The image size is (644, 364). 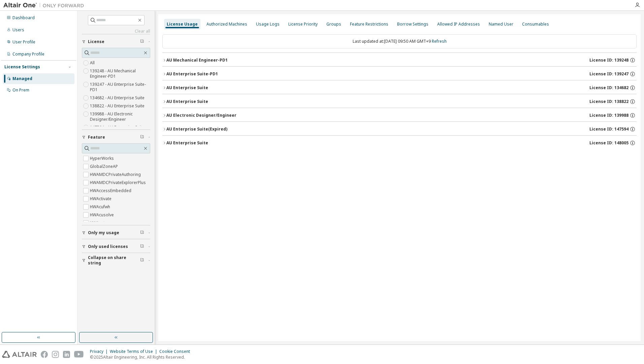 I want to click on div: Users, so click(x=19, y=30).